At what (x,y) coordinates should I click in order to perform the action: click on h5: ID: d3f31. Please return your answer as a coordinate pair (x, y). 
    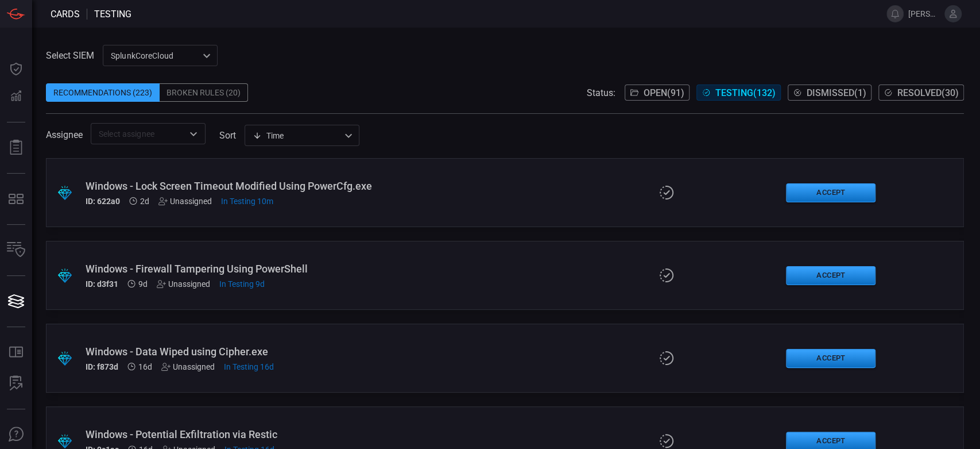
    Looking at the image, I should click on (102, 284).